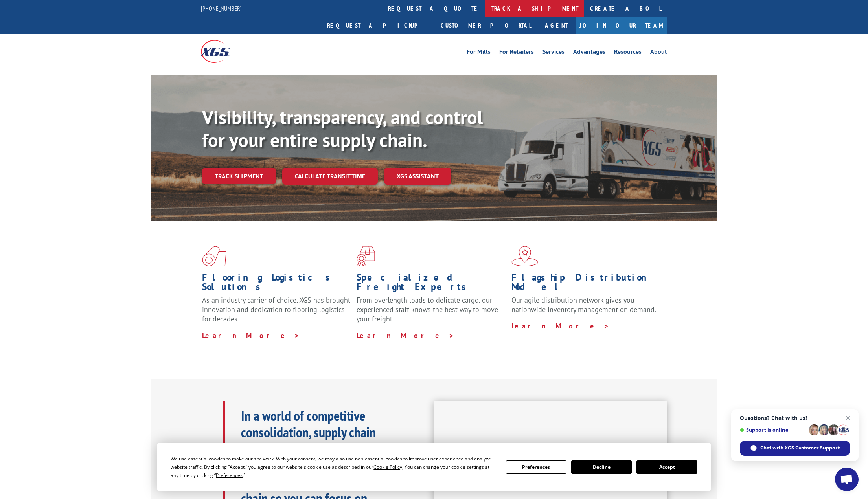  I want to click on p: From overlength loads to delicate cargo, our experienced staff knows the best way to move your fr..., so click(431, 313).